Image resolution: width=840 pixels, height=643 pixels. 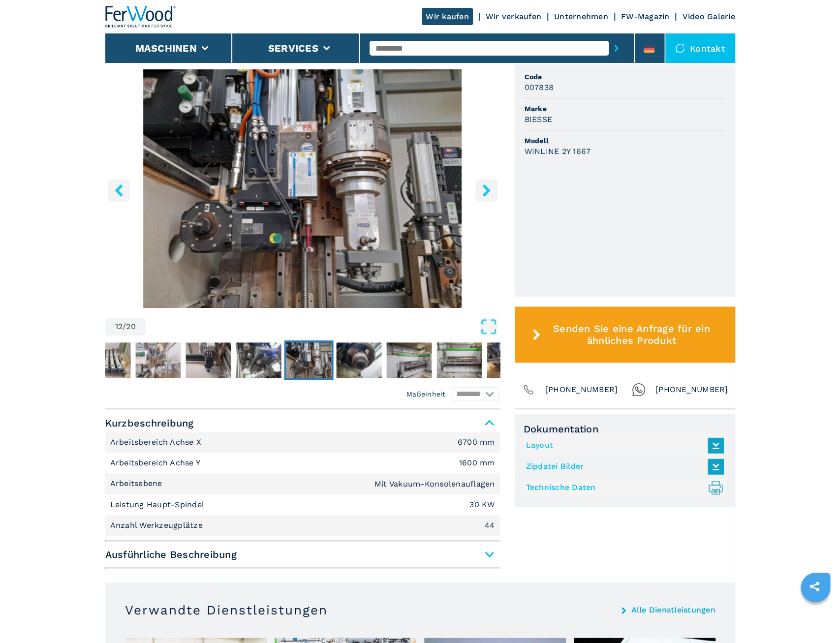 What do you see at coordinates (158, 505) in the screenshot?
I see `p: Leistung Haupt-Spindel` at bounding box center [158, 505].